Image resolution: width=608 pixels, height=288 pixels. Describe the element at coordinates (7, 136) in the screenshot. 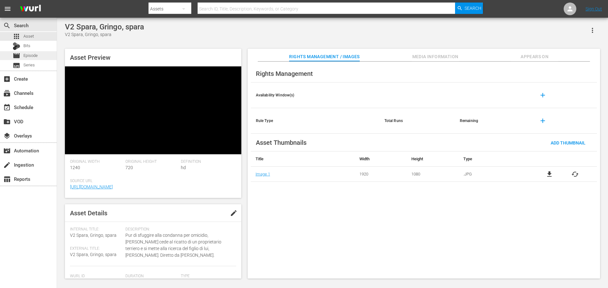

I see `span: Overlays` at that location.